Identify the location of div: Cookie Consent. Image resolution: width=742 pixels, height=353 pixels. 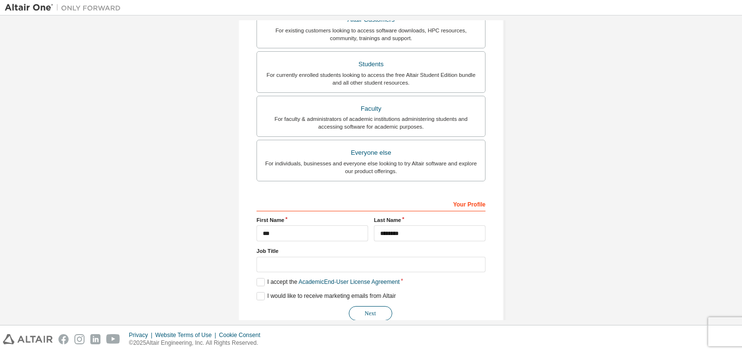
(242, 335).